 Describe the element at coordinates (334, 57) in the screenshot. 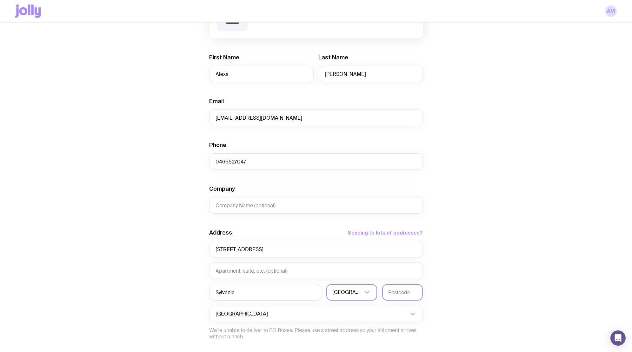

I see `label: Last Name` at that location.